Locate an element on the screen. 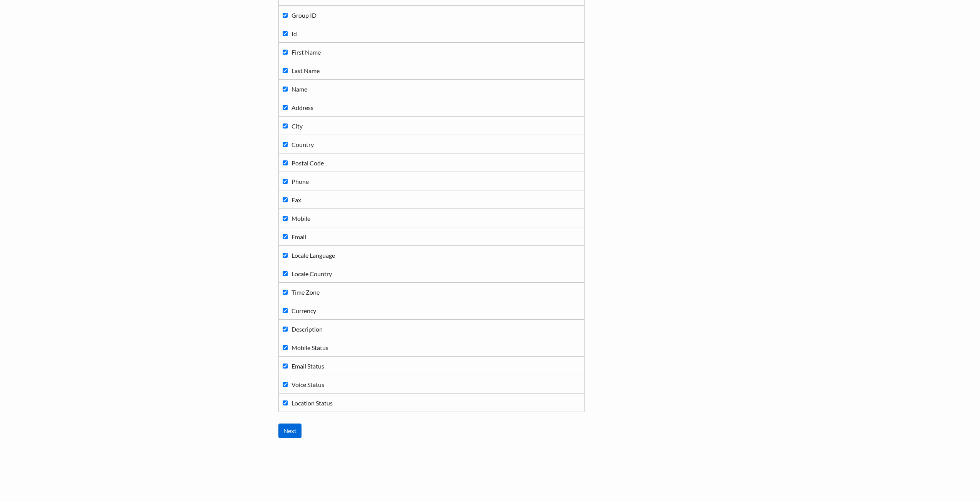 Image resolution: width=980 pixels, height=502 pixels. input: City is located at coordinates (285, 126).